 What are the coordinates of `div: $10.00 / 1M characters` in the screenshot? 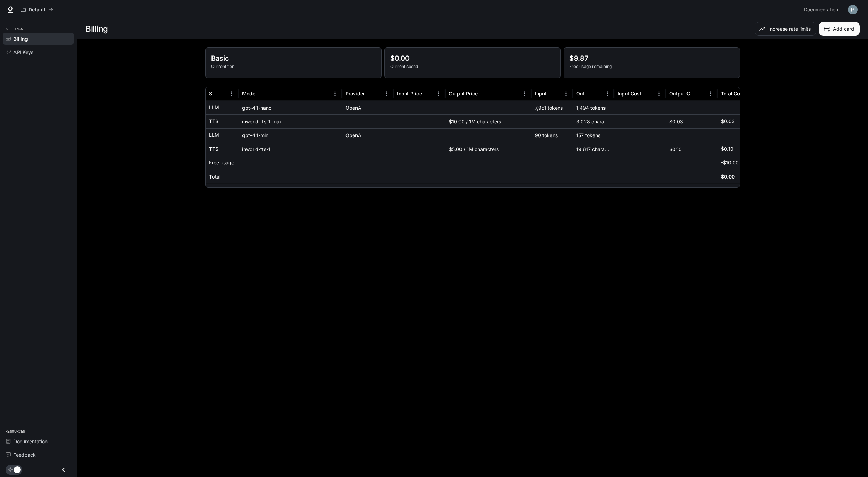 It's located at (489, 122).